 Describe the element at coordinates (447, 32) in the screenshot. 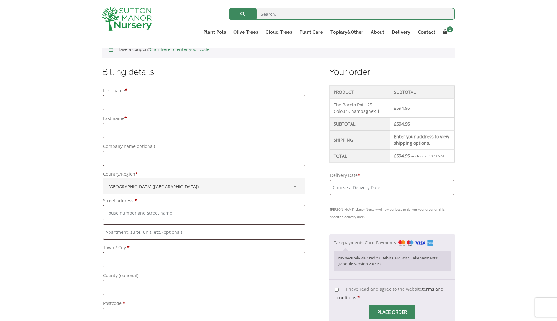

I see `a: 1` at that location.